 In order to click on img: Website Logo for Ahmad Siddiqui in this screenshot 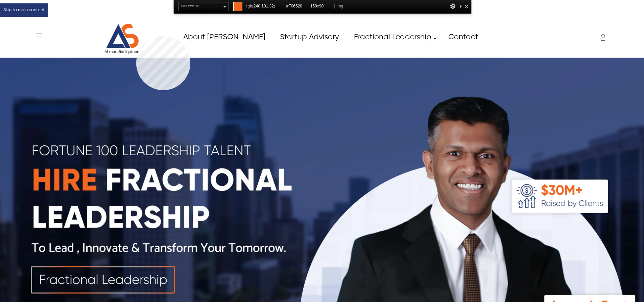, I will do `click(122, 39)`.